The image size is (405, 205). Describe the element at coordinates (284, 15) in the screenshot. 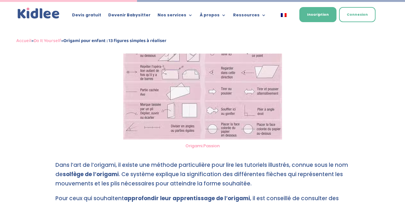

I see `img: Français` at that location.